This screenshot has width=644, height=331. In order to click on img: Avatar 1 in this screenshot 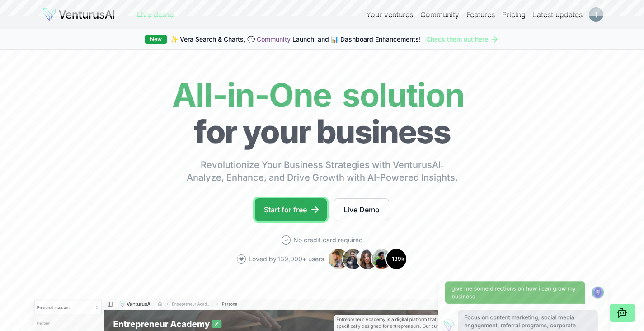, I will do `click(338, 259)`.